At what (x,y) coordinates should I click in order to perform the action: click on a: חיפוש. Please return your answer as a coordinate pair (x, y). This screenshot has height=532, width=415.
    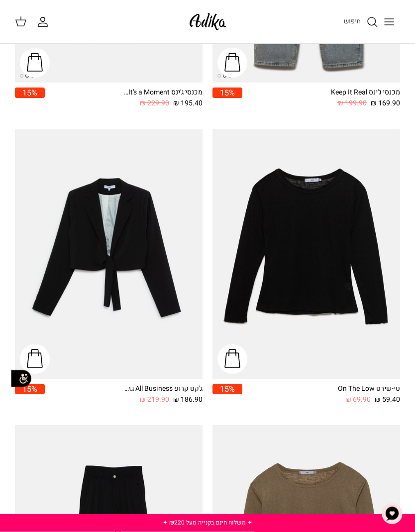
    Looking at the image, I should click on (361, 22).